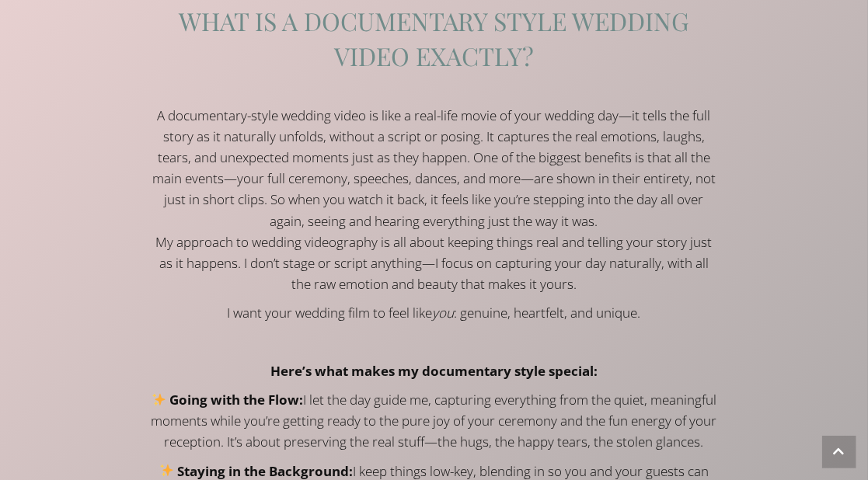  What do you see at coordinates (434, 38) in the screenshot?
I see `span: What is a documentary style wedding video exactly?` at bounding box center [434, 38].